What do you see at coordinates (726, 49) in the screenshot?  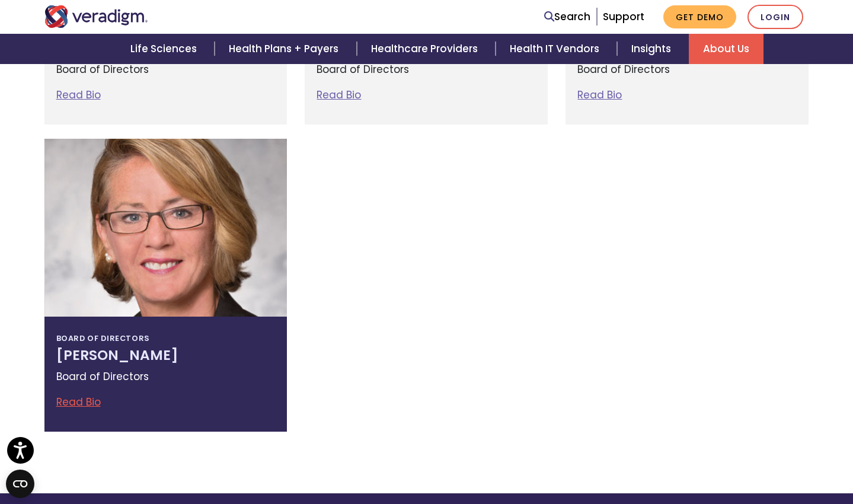 I see `a: About Us` at bounding box center [726, 49].